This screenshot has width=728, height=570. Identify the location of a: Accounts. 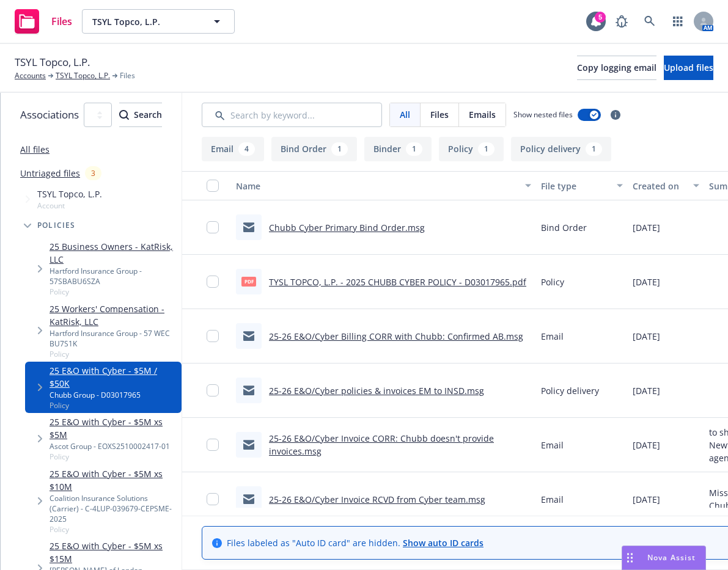
(30, 76).